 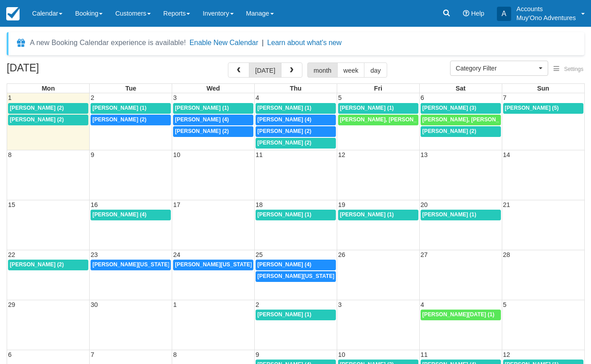 I want to click on a: Learn about what's new, so click(x=304, y=42).